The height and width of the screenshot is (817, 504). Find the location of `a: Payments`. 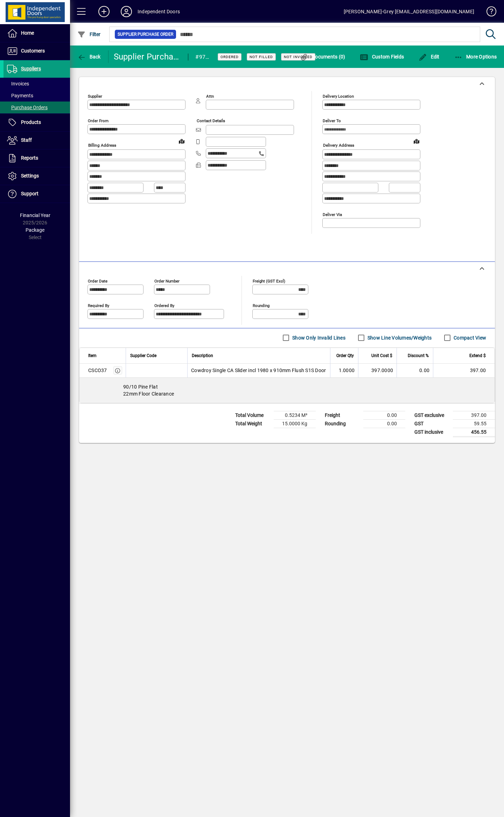

a: Payments is located at coordinates (37, 96).